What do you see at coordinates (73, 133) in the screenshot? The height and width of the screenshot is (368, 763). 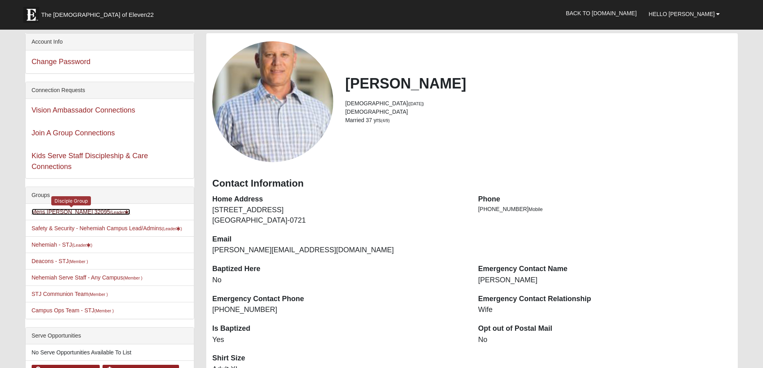 I see `a: Join A Group Connections` at bounding box center [73, 133].